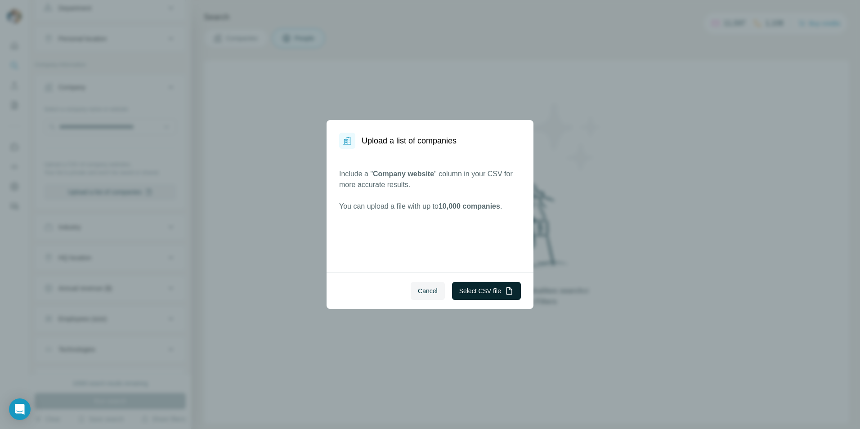  Describe the element at coordinates (430, 207) in the screenshot. I see `p: You can upload a file with up to .` at that location.